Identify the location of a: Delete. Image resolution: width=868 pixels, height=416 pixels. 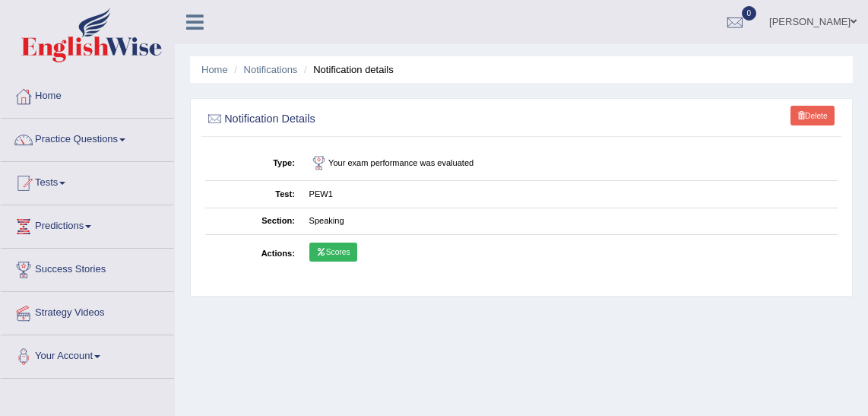
(812, 116).